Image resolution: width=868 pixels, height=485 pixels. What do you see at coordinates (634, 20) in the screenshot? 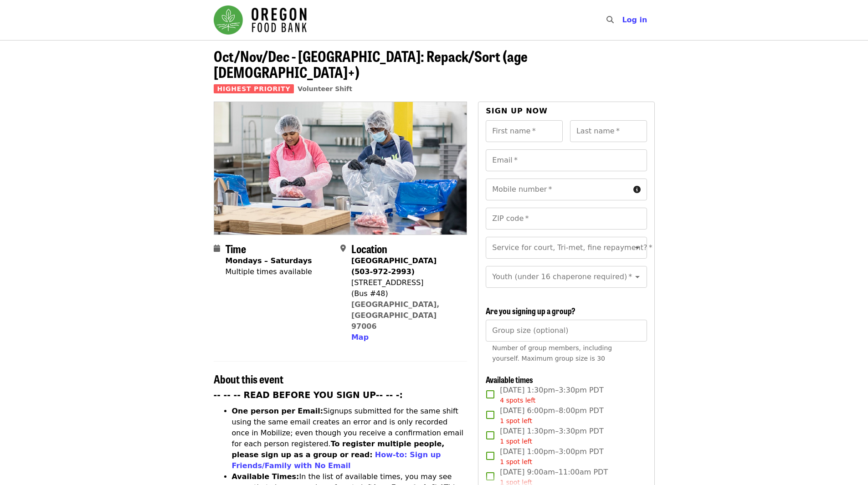
I see `span: Log in` at bounding box center [634, 20].